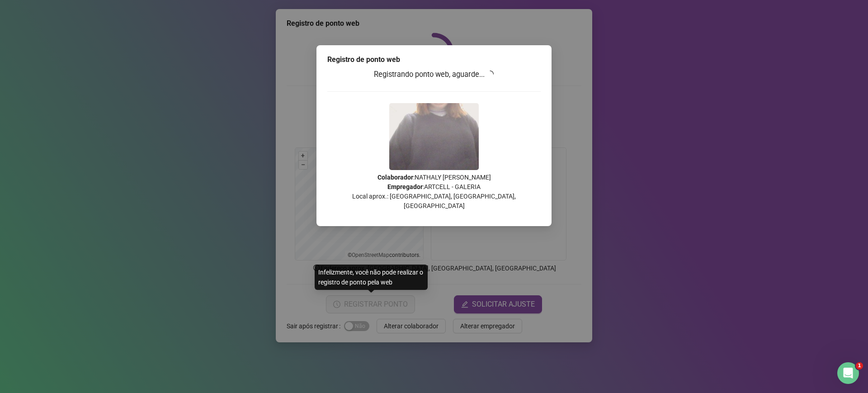 Image resolution: width=868 pixels, height=393 pixels. I want to click on h3: Registrando ponto web, aguarde..., so click(434, 75).